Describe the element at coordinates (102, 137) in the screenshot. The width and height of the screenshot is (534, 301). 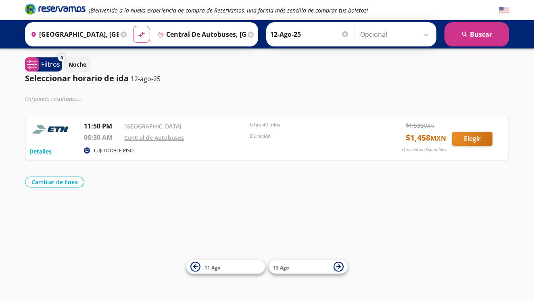
I see `p: 06:30 AM` at that location.